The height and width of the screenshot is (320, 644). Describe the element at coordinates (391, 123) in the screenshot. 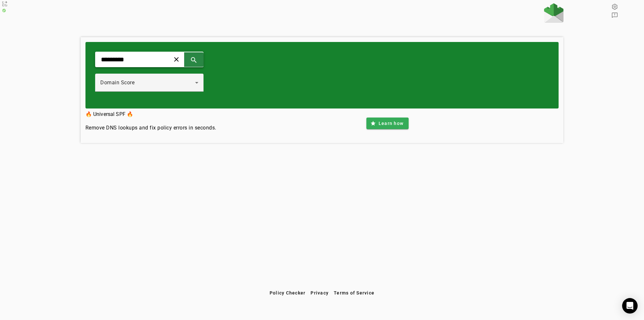

I see `span: Learn how` at that location.